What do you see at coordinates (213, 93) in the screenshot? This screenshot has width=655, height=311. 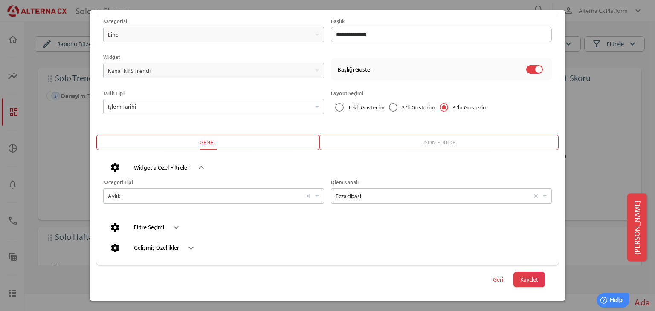 I see `div: Tarih Tipi` at bounding box center [213, 93].